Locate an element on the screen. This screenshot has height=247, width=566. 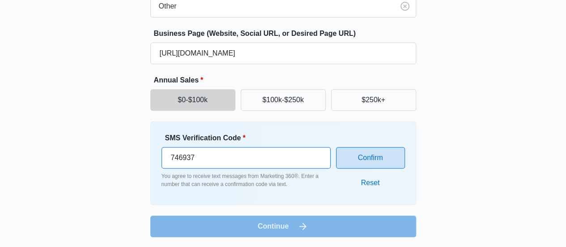
label: Business Page (Website, Social URL, or Desired Page URL) is located at coordinates (287, 34).